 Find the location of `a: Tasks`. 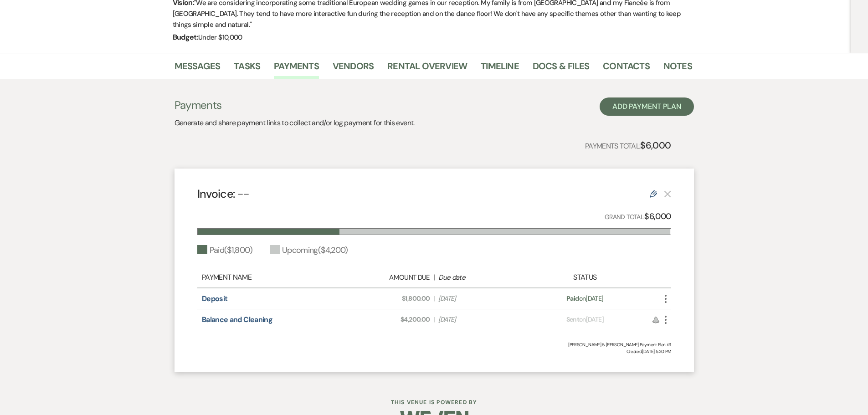

a: Tasks is located at coordinates (247, 69).